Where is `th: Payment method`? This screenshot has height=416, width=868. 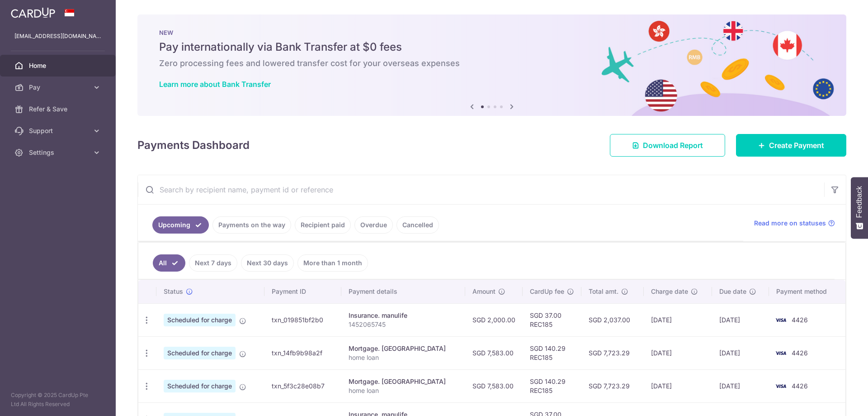
th: Payment method is located at coordinates (807, 292).